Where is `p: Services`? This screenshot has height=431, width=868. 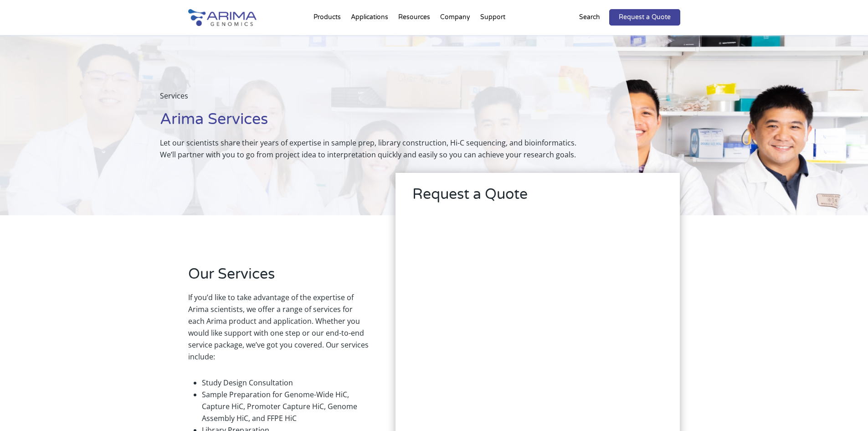
p: Services is located at coordinates (377, 100).